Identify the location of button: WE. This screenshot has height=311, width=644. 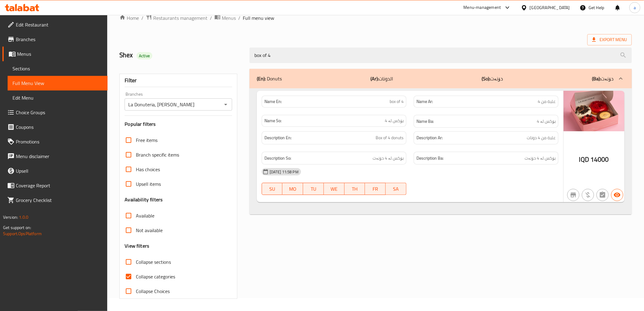
(334, 189).